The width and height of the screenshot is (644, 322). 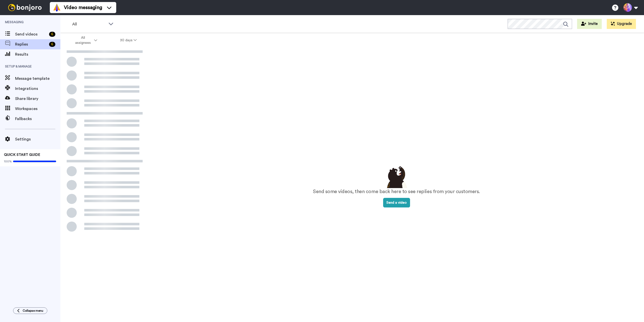 What do you see at coordinates (397, 203) in the screenshot?
I see `a: Send a video` at bounding box center [397, 203].